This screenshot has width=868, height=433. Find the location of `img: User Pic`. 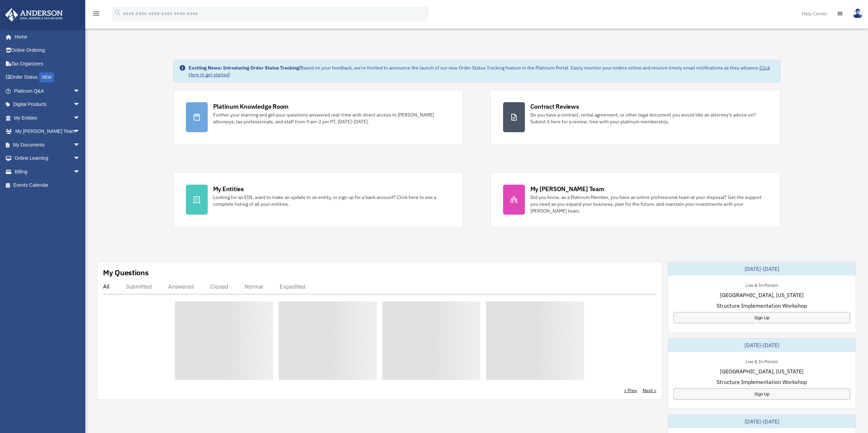

img: User Pic is located at coordinates (858, 13).